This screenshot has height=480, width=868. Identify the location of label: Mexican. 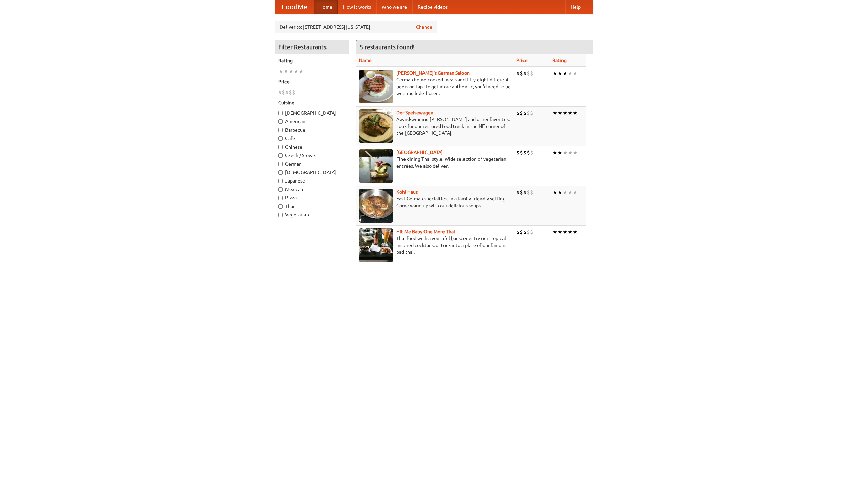
(312, 189).